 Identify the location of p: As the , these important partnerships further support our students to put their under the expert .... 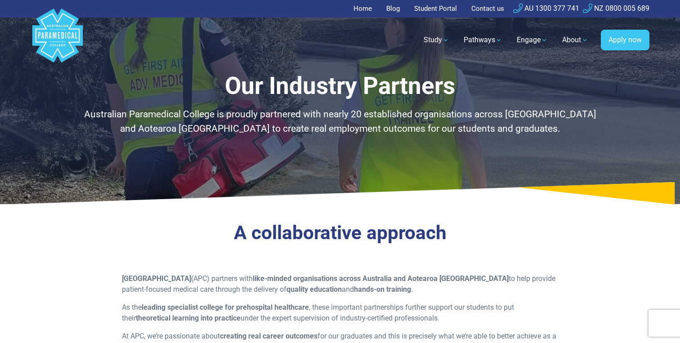
(340, 313).